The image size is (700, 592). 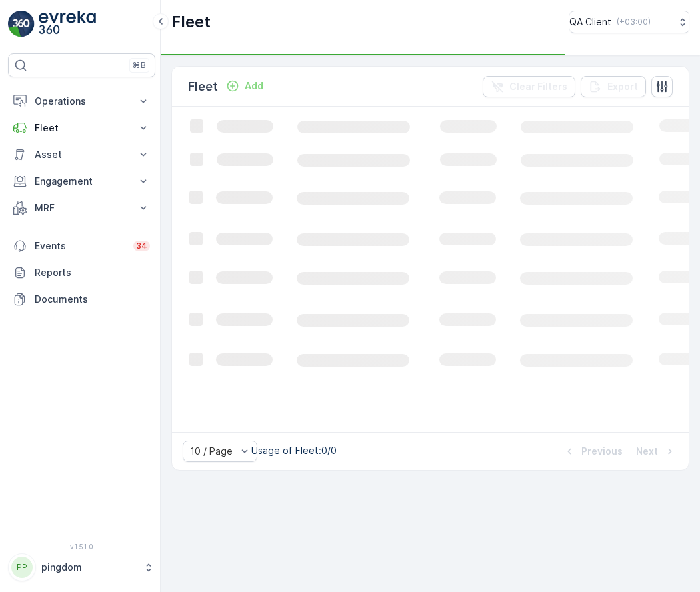 What do you see at coordinates (81, 182) in the screenshot?
I see `p: Engagement` at bounding box center [81, 182].